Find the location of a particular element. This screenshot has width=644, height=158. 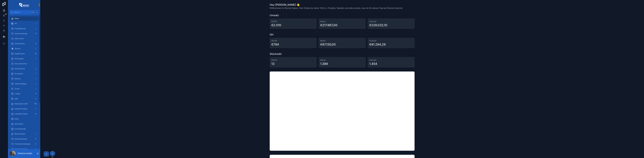

span: Terminkalender is located at coordinates (20, 129).